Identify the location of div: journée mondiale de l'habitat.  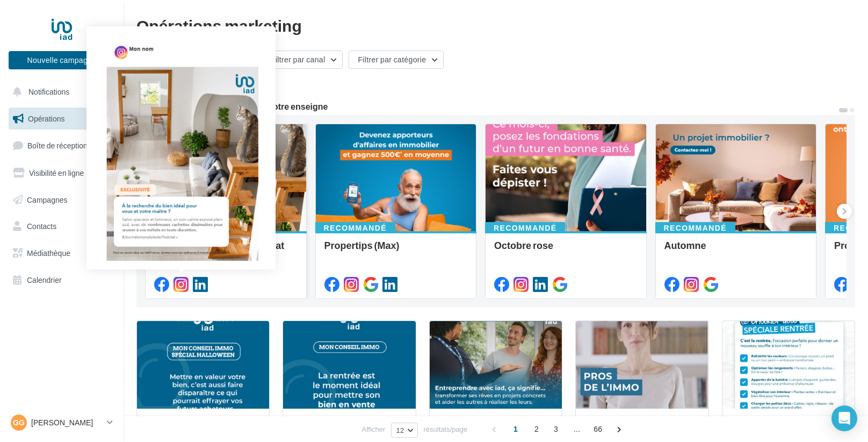
(226, 251).